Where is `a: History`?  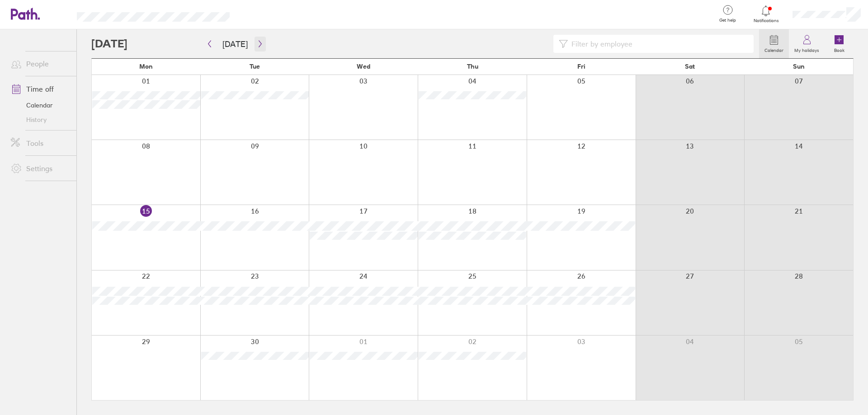
a: History is located at coordinates (40, 120).